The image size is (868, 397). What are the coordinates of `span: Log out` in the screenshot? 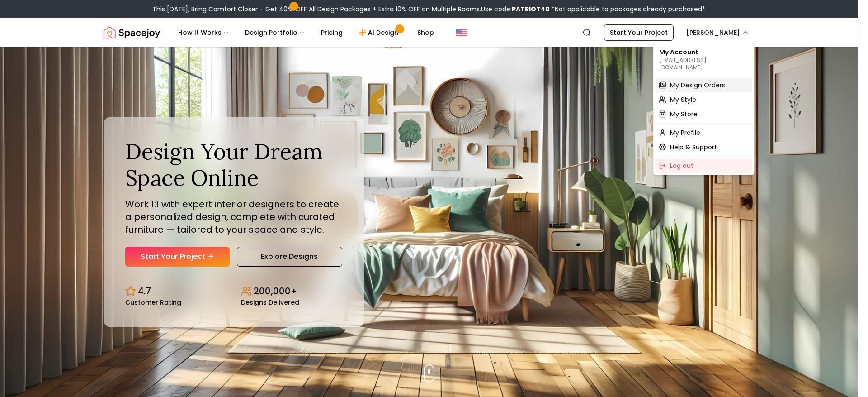 It's located at (682, 165).